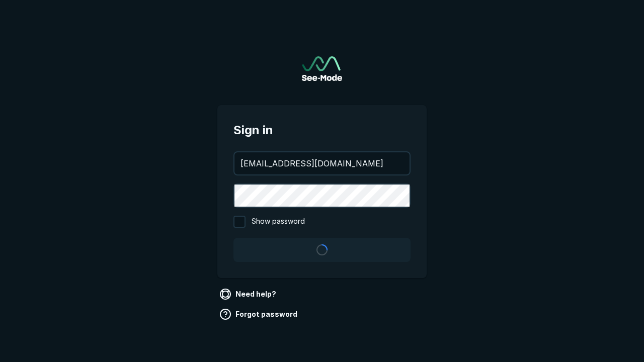  I want to click on input: your@email.com, so click(322, 163).